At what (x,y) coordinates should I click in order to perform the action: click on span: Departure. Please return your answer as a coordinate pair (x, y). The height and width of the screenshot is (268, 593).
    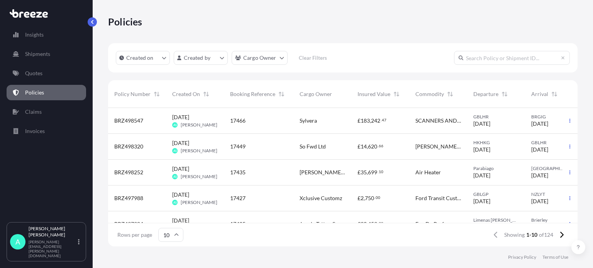
    Looking at the image, I should click on (485, 94).